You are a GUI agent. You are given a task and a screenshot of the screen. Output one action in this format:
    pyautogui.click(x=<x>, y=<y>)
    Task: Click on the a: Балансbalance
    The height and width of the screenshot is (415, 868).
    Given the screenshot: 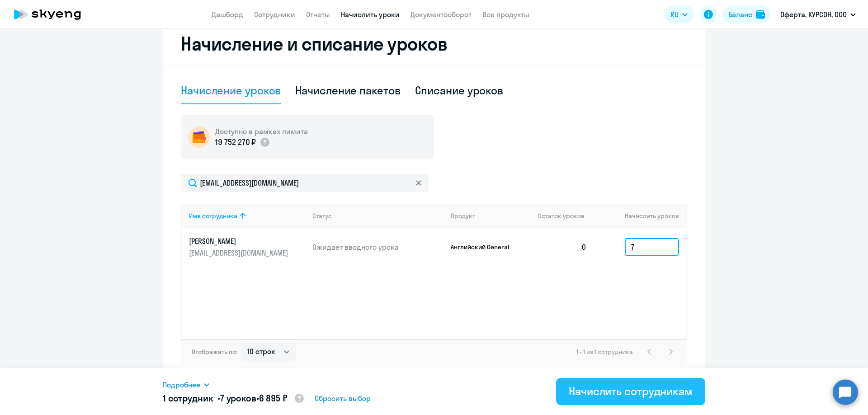 What is the action you would take?
    pyautogui.click(x=746, y=14)
    